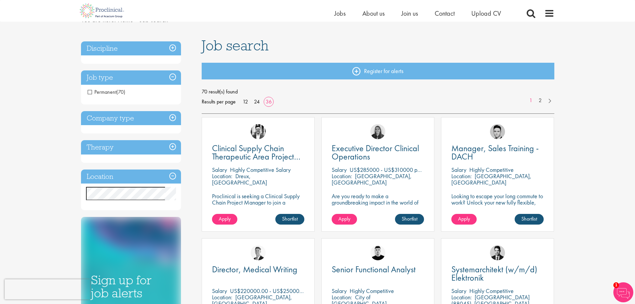 The width and height of the screenshot is (635, 304). What do you see at coordinates (131, 147) in the screenshot?
I see `div: Therapy` at bounding box center [131, 147].